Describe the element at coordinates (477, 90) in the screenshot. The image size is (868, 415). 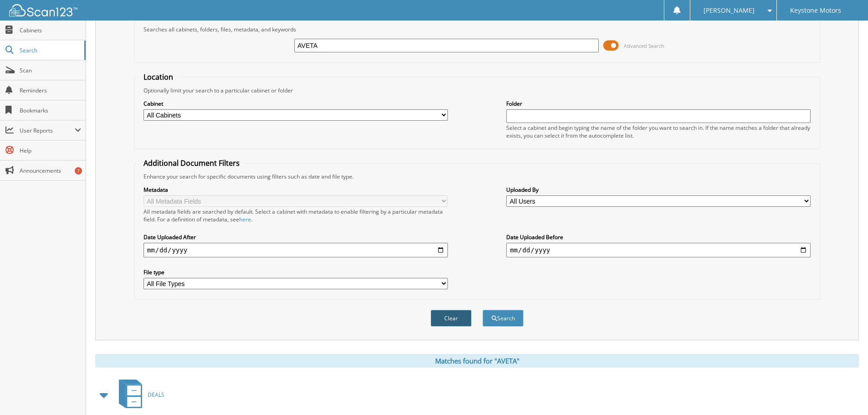
I see `div: Optionally limit your search to a particular cabinet or folder` at that location.